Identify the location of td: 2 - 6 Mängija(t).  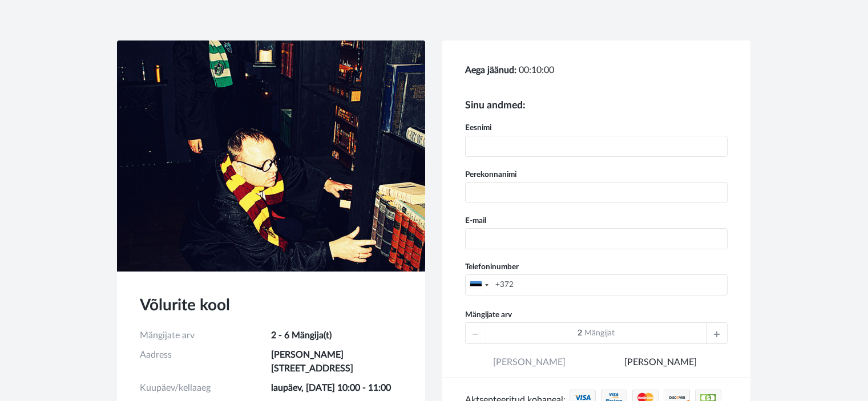
(337, 336).